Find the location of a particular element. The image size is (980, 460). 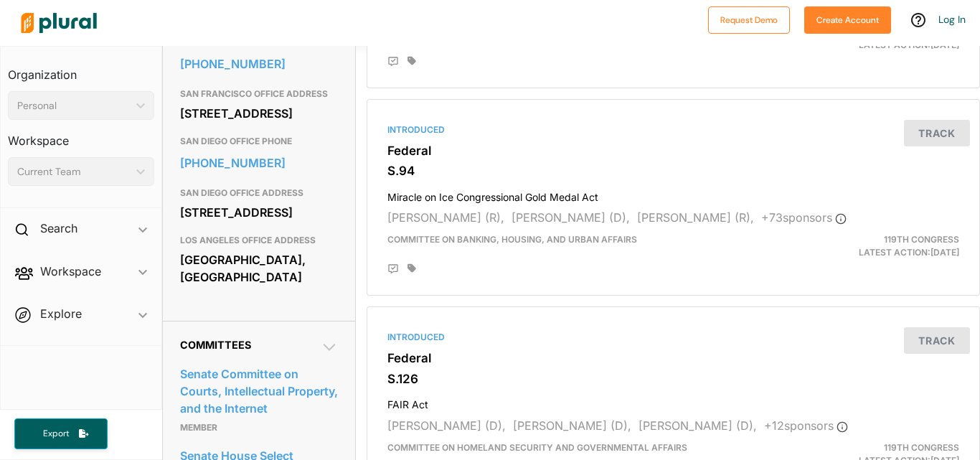

a: Request Demo is located at coordinates (749, 19).